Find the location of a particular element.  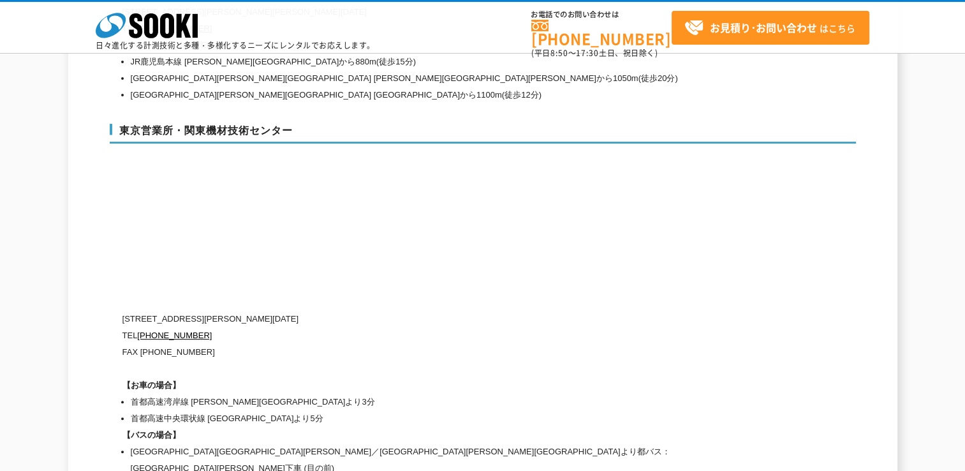

strong: お見積り･お問い合わせ is located at coordinates (763, 27).